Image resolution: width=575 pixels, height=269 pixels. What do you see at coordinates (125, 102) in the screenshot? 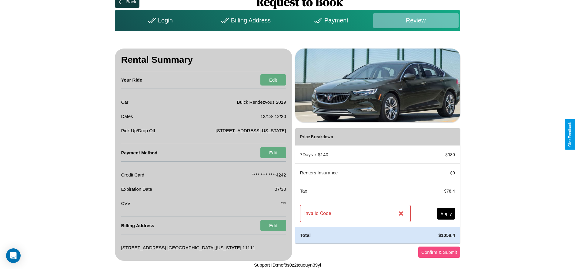
I see `p: Car` at bounding box center [125, 102].